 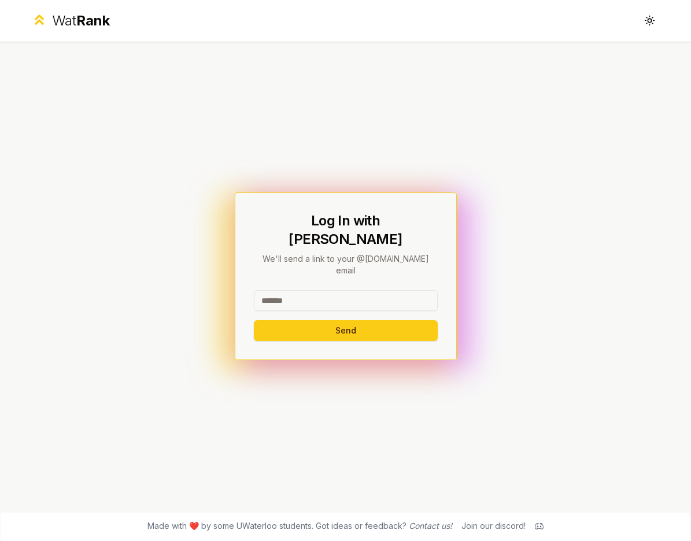 I want to click on a: Contact us!, so click(x=430, y=525).